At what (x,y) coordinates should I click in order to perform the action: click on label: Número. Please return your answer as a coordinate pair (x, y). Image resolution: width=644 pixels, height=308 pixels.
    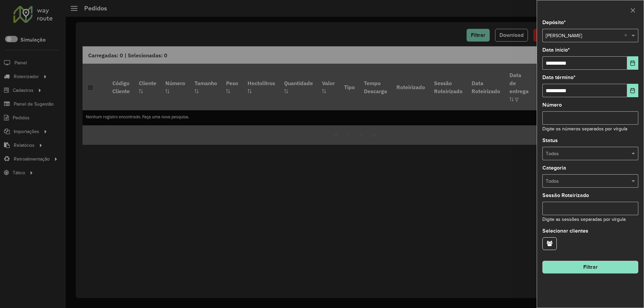
    Looking at the image, I should click on (552, 105).